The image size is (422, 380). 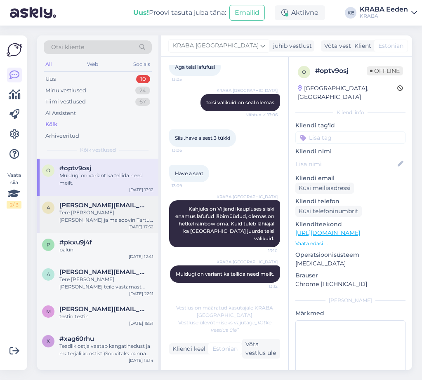 I want to click on span: 13:06, so click(x=187, y=150).